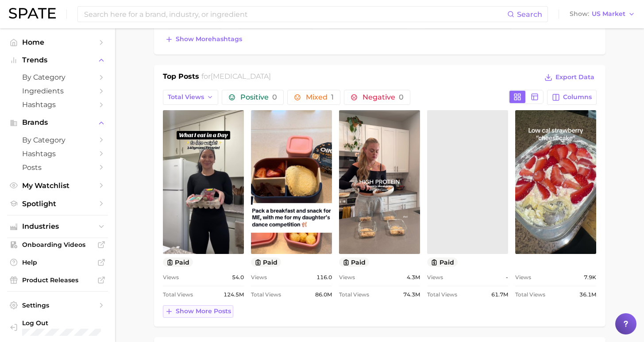  I want to click on span: Show, so click(579, 14).